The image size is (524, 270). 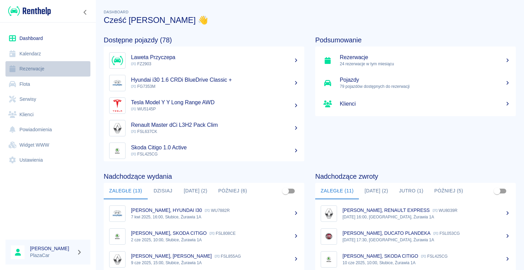 What do you see at coordinates (143, 86) in the screenshot?
I see `span: FG7353M` at bounding box center [143, 86].